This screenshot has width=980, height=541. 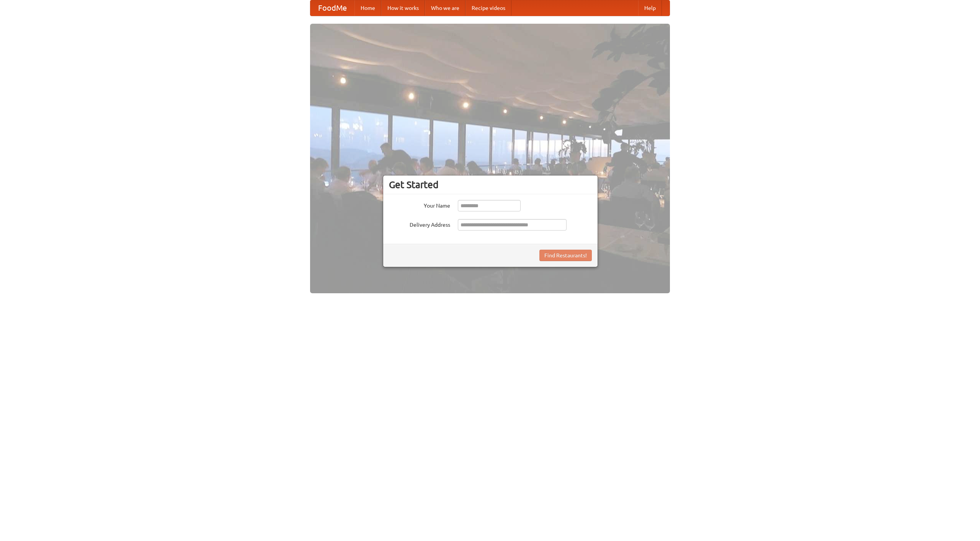 I want to click on a: Help, so click(x=650, y=8).